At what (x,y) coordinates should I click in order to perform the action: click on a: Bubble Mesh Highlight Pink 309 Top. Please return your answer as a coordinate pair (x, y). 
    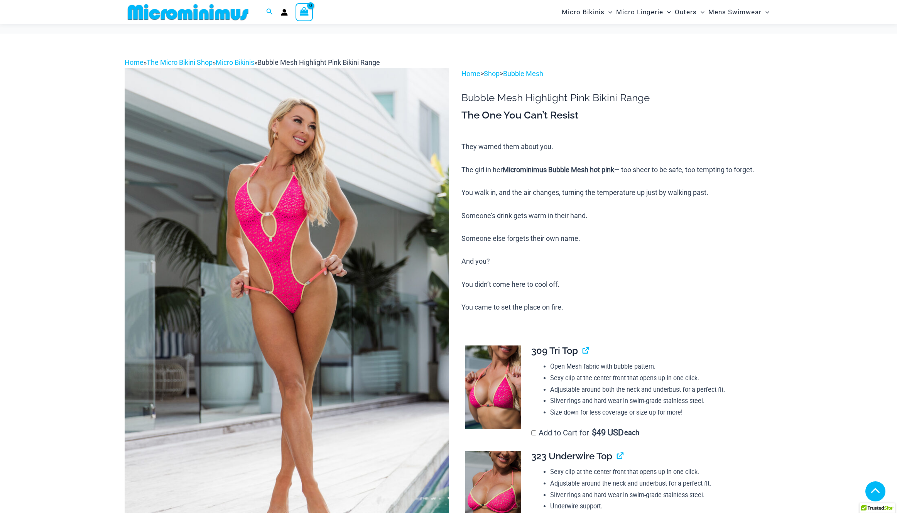
    Looking at the image, I should click on (493, 387).